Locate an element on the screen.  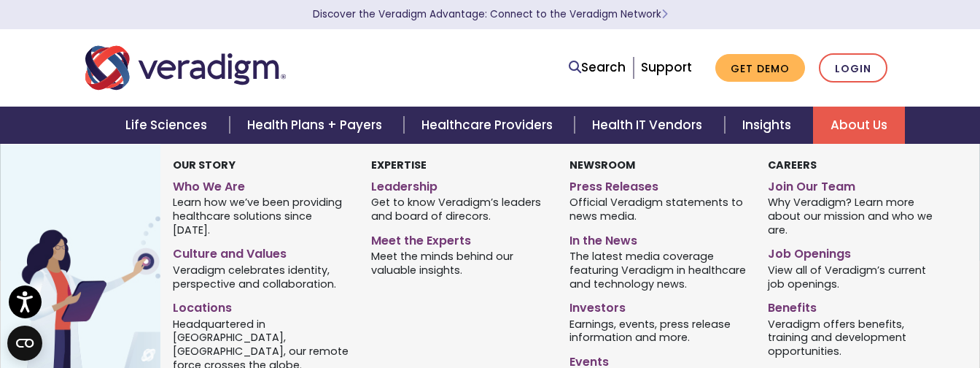
strong: Expertise is located at coordinates (399, 165).